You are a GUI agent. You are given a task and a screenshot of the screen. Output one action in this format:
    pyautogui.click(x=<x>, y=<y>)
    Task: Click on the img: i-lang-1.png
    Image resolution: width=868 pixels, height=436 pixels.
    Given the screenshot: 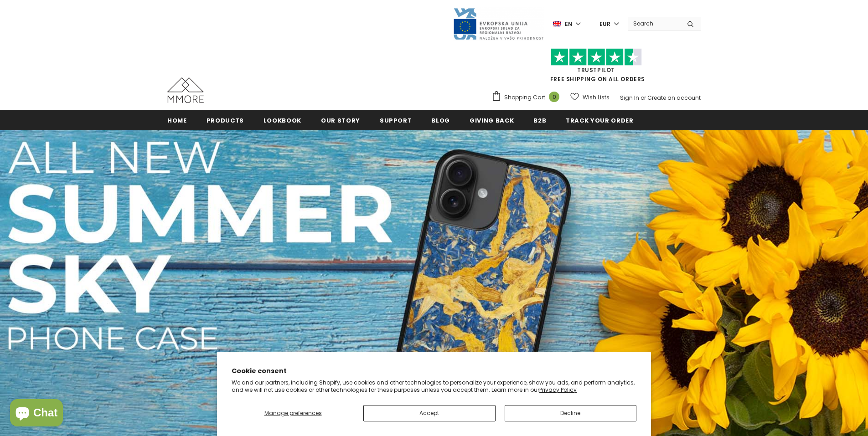 What is the action you would take?
    pyautogui.click(x=557, y=24)
    